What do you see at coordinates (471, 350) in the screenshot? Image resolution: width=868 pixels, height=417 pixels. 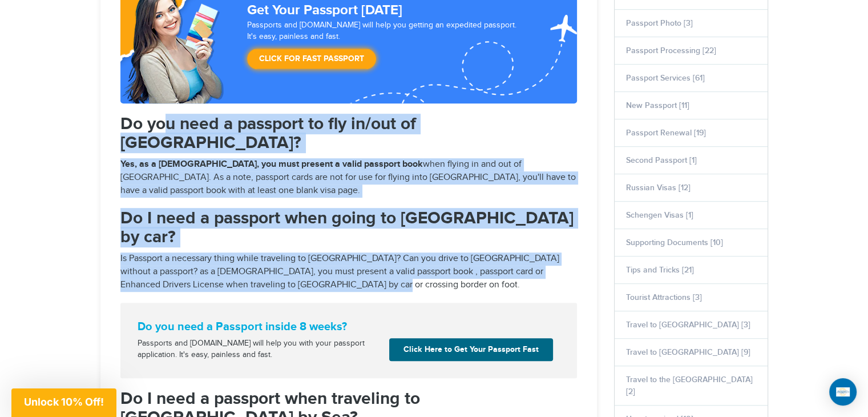 I see `a: Click Here to Get Your Passport Fast` at bounding box center [471, 350].